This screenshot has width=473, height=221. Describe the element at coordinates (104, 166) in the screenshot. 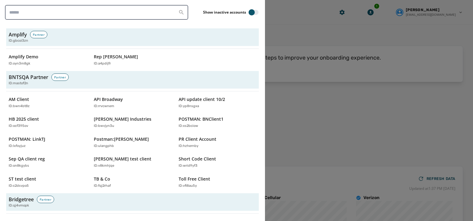

I see `p: ID: v8kmhjqe` at that location.